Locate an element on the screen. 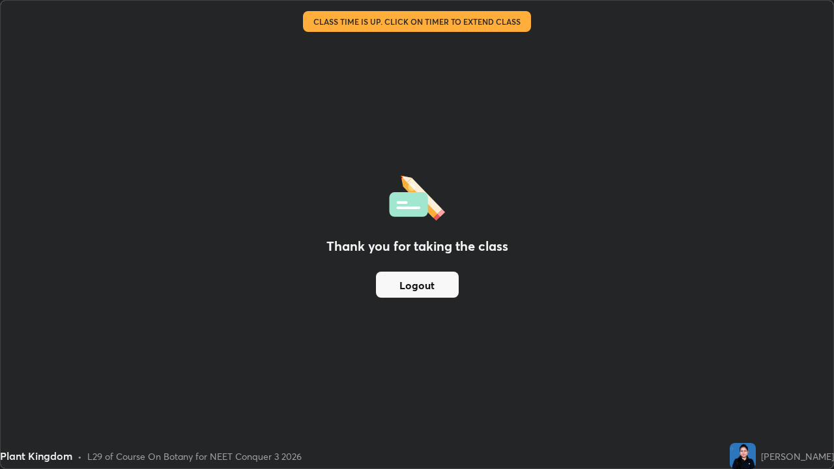 The height and width of the screenshot is (469, 834). img: 4d3b81c1e5a54ce0b94c80421dbc5182.jpg is located at coordinates (743, 456).